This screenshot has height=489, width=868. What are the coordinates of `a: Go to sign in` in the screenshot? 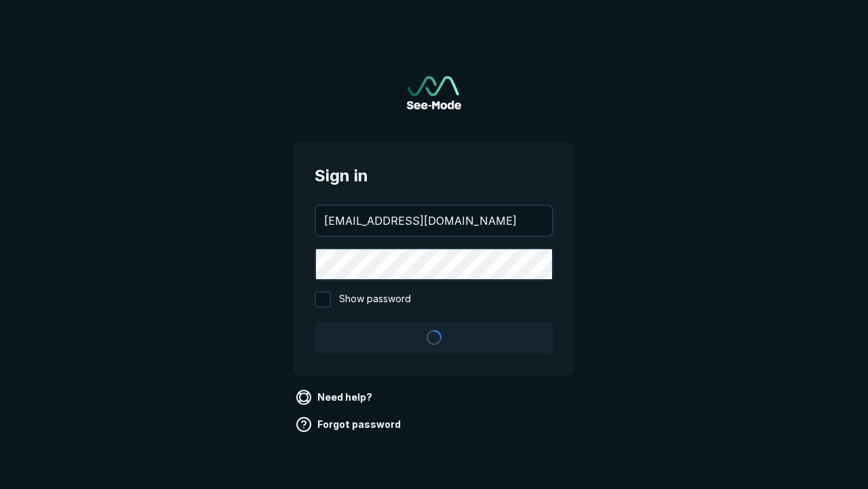 It's located at (434, 92).